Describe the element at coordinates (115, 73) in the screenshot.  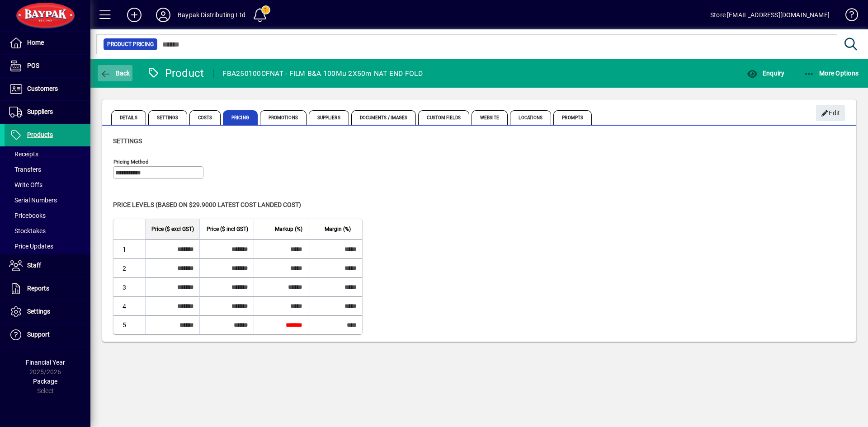
I see `button: Back` at that location.